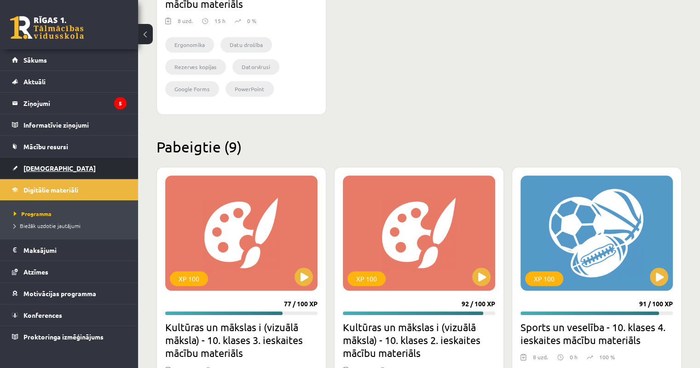  What do you see at coordinates (69, 125) in the screenshot?
I see `a: Informatīvie ziņojumi` at bounding box center [69, 125].